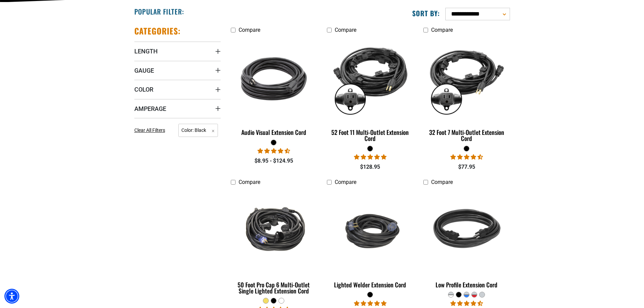  I want to click on div: Accessibility Menu, so click(12, 296).